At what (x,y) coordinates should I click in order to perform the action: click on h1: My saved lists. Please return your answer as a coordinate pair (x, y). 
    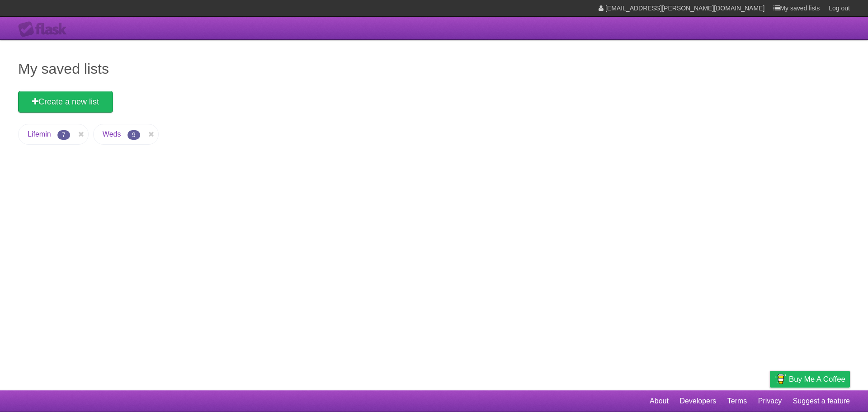
    Looking at the image, I should click on (434, 69).